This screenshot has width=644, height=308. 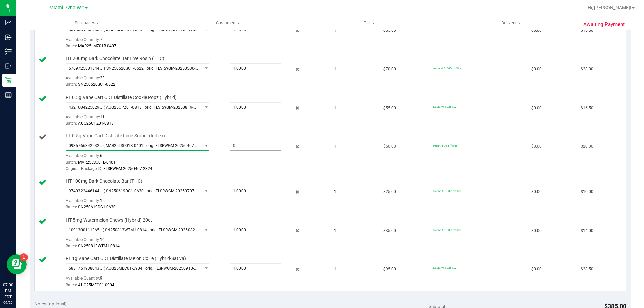 What do you see at coordinates (102, 78) in the screenshot?
I see `span: 23` at bounding box center [102, 78].